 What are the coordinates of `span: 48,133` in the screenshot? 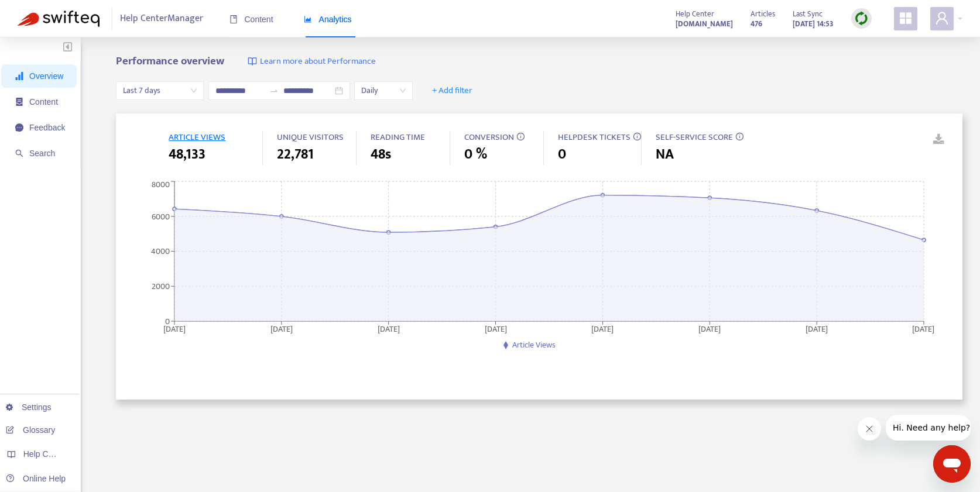 It's located at (187, 155).